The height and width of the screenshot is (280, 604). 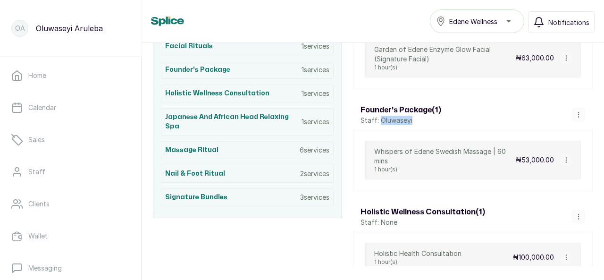 I want to click on p: 3 services, so click(x=315, y=197).